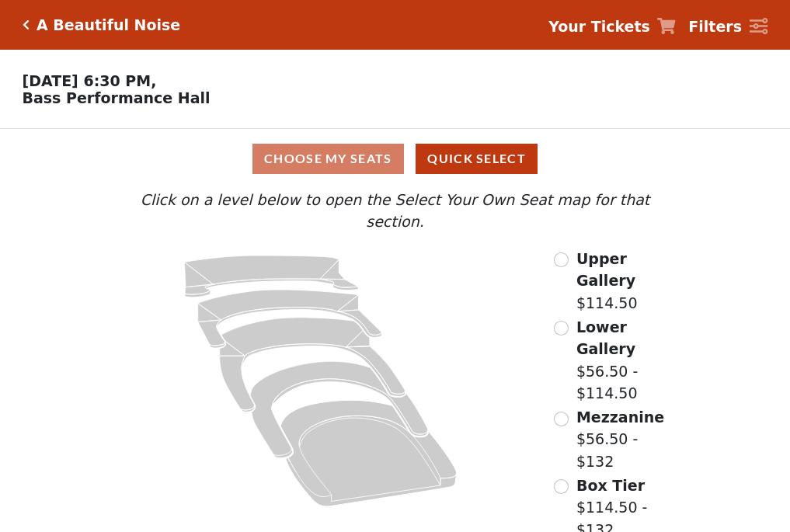  Describe the element at coordinates (606, 338) in the screenshot. I see `span: Lower Gallery` at that location.